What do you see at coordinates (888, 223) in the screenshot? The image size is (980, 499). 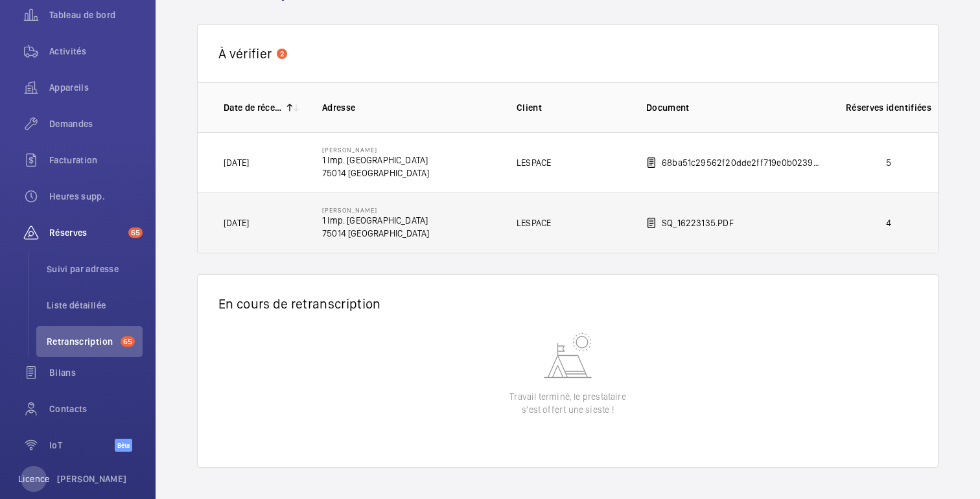 I see `font: 4` at bounding box center [888, 223].